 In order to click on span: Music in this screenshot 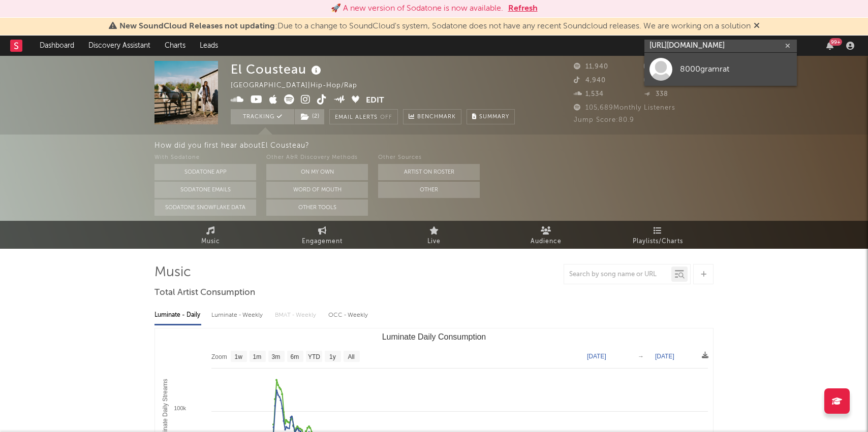, I will do `click(210, 242)`.